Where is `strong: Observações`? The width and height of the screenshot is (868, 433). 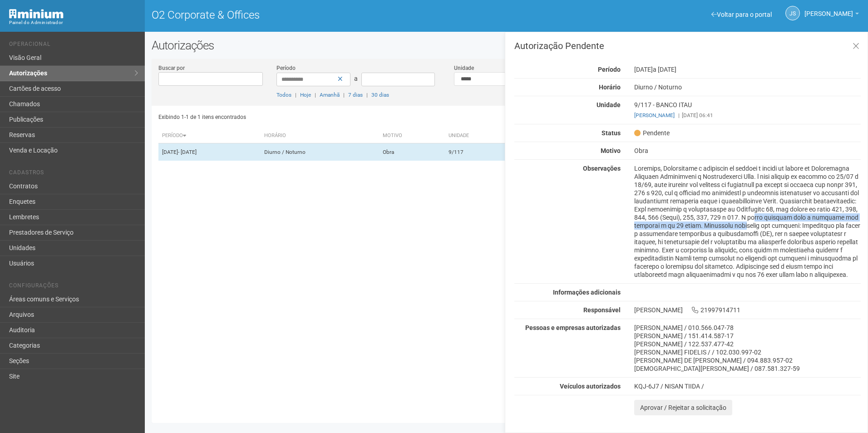
strong: Observações is located at coordinates (601, 169).